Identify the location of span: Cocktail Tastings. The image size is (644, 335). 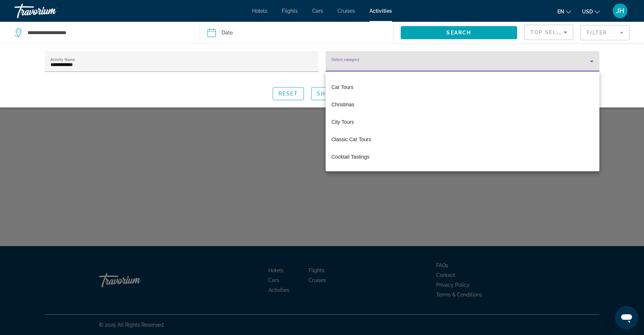
(351, 157).